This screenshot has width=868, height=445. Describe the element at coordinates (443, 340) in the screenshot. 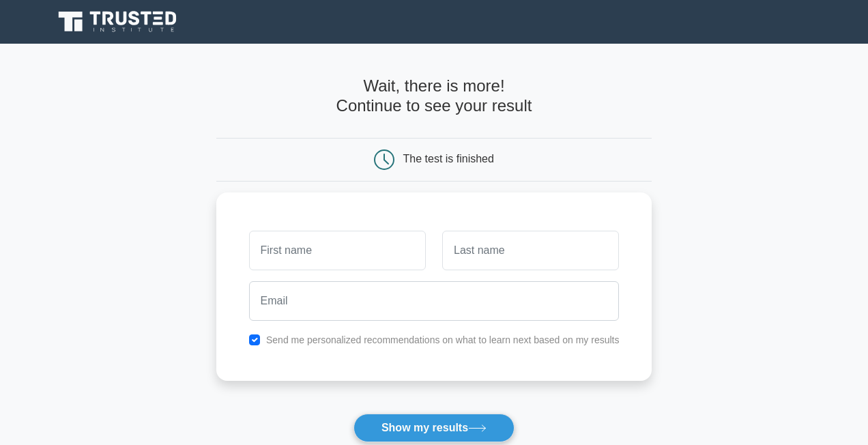

I see `label: Send me personalized recommendations on what to learn next based on my results` at that location.